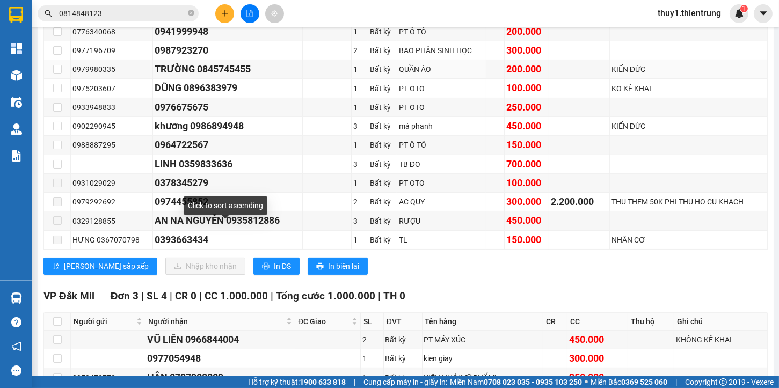  What do you see at coordinates (394, 296) in the screenshot?
I see `span: TH 0` at bounding box center [394, 296].